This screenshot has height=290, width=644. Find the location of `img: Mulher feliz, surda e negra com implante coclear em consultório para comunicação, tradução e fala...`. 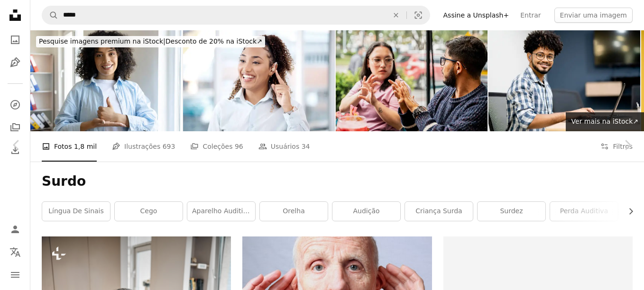

img: Mulher feliz, surda e negra com implante coclear em consultório para comunicação, tradução e fala... is located at coordinates (259, 81).